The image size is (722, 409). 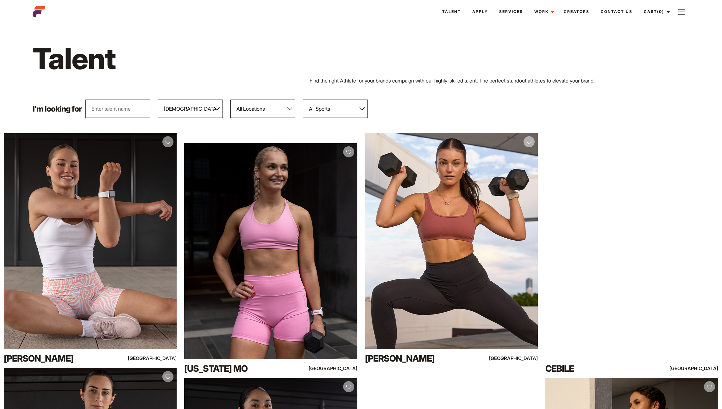 I want to click on div: Cebile, so click(x=597, y=369).